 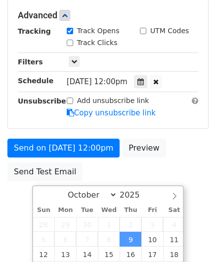 What do you see at coordinates (109, 224) in the screenshot?
I see `span: October 1, 2025` at bounding box center [109, 224].